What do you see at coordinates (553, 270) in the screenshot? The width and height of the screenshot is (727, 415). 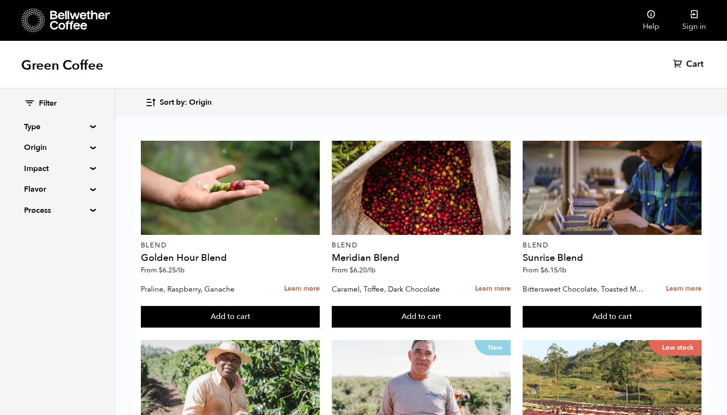 I see `bdi: 6.15` at bounding box center [553, 270].